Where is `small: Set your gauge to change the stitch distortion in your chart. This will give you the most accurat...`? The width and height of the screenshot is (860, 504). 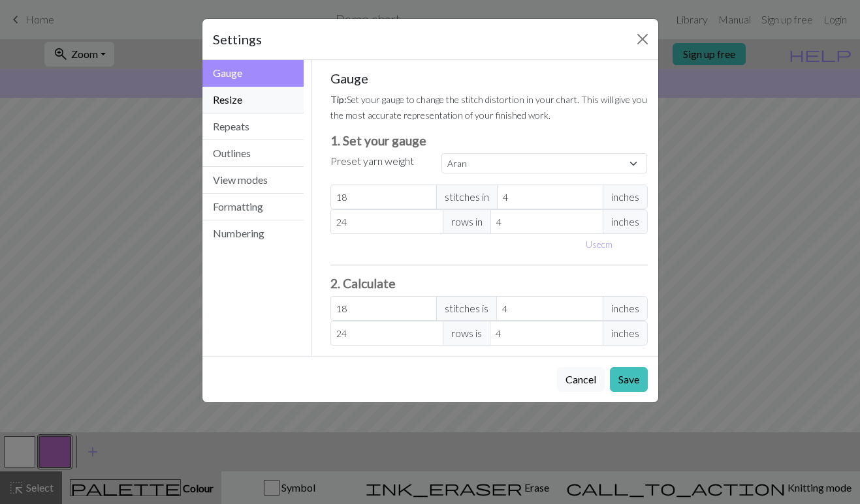 small: Set your gauge to change the stitch distortion in your chart. This will give you the most accurat... is located at coordinates (488, 107).